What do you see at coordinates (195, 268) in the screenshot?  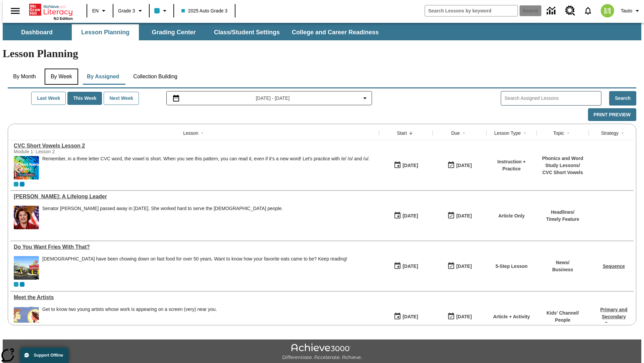 I see `div: Americans have been chowing down on fast food for over 50 years. Want to know how your favorite e...` at bounding box center [195, 268].